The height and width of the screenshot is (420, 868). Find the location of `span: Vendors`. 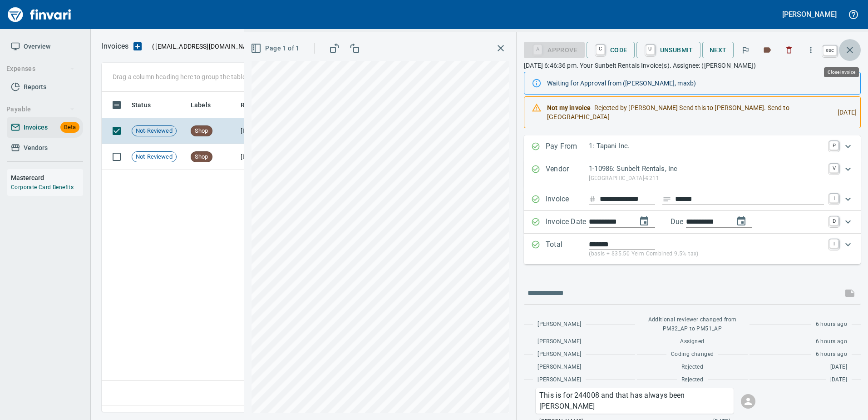

span: Vendors is located at coordinates (35, 148).